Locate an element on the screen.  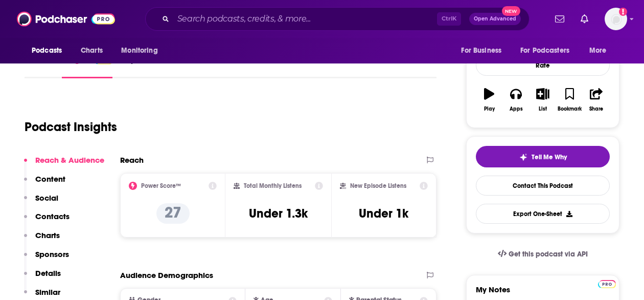
p: Social is located at coordinates (46, 198).